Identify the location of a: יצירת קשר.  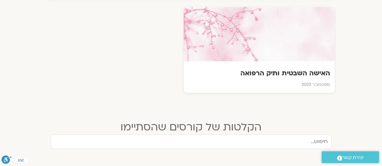
(350, 157).